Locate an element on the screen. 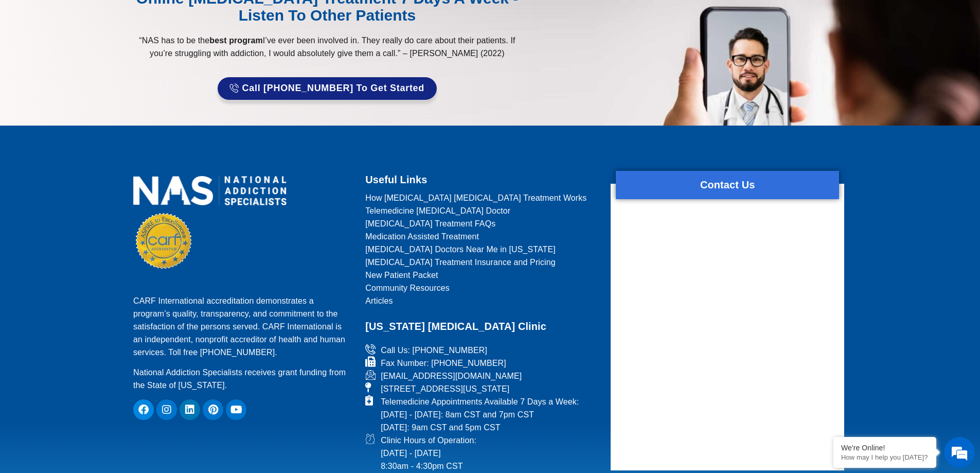 Image resolution: width=980 pixels, height=473 pixels. span: Medication Assisted Treatment is located at coordinates (422, 236).